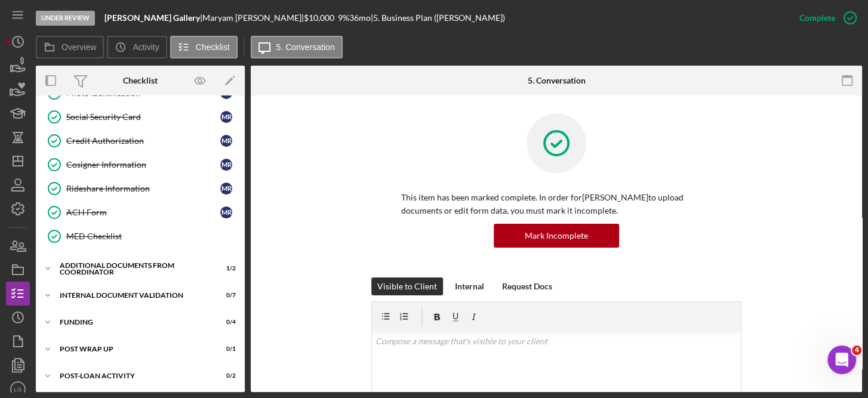 This screenshot has height=398, width=868. I want to click on div: Social Security Card, so click(143, 117).